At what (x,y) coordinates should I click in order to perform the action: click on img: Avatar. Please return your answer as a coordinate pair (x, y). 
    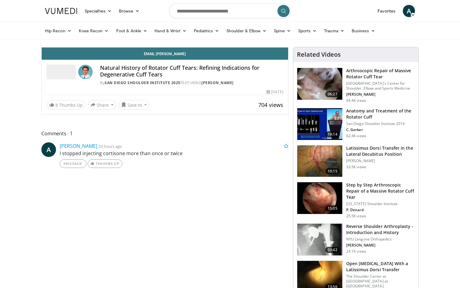
    Looking at the image, I should click on (86, 72).